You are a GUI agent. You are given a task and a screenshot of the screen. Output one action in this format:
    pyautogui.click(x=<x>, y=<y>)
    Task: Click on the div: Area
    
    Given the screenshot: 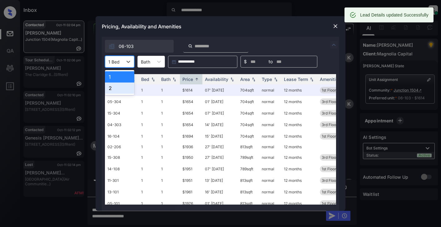 What is the action you would take?
    pyautogui.click(x=245, y=79)
    